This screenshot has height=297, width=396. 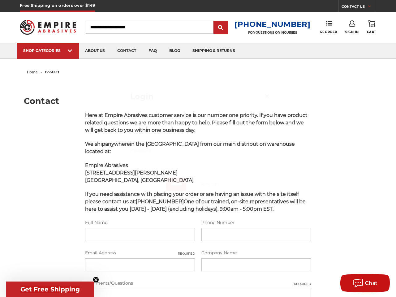 What do you see at coordinates (50, 289) in the screenshot?
I see `span: Get Free Shipping` at bounding box center [50, 289].